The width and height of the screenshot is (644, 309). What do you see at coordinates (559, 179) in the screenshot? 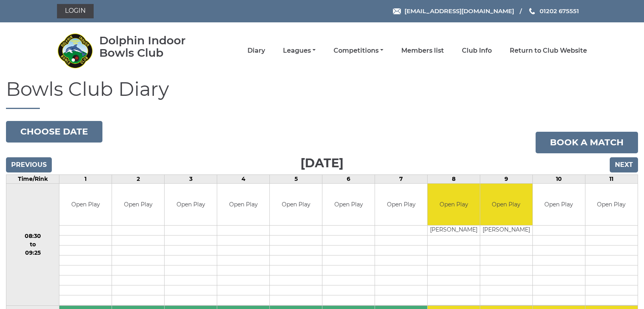
I see `td: 10` at bounding box center [559, 179].